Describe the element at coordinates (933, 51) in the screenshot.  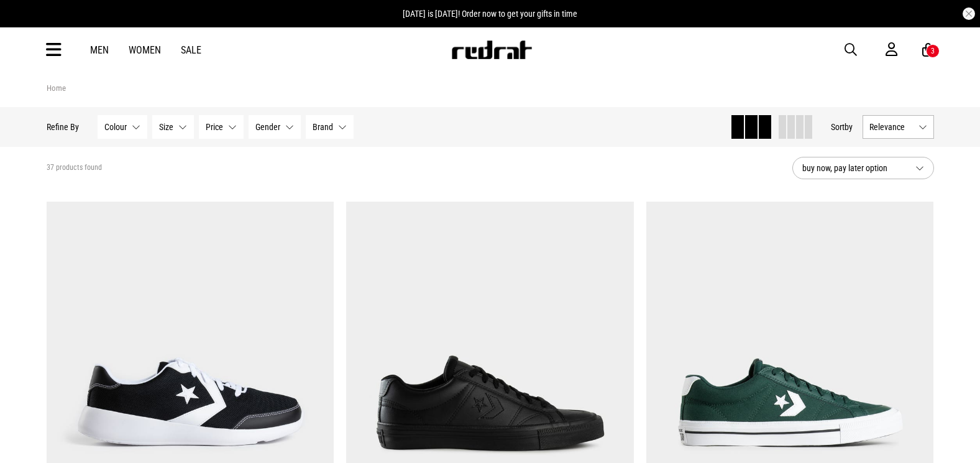
I see `div: 3` at that location.